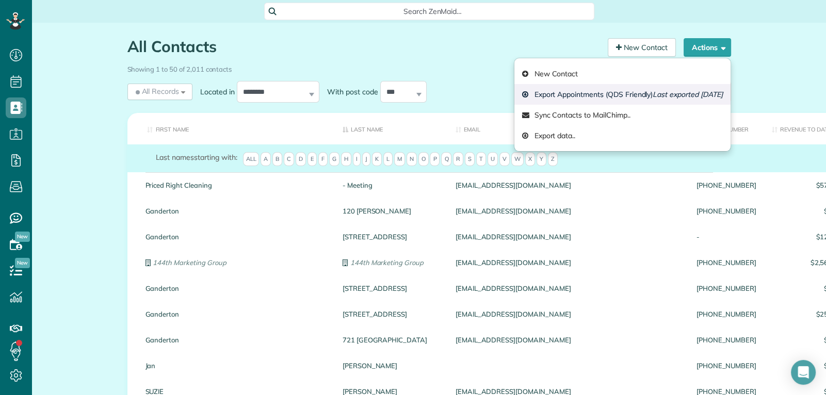 The image size is (826, 395). What do you see at coordinates (334, 159) in the screenshot?
I see `span: G` at bounding box center [334, 159].